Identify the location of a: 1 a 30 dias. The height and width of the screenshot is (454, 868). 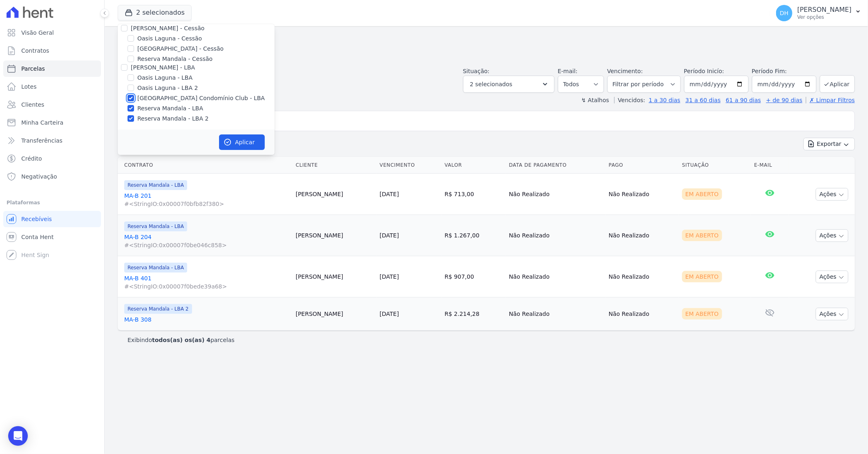
(664, 100).